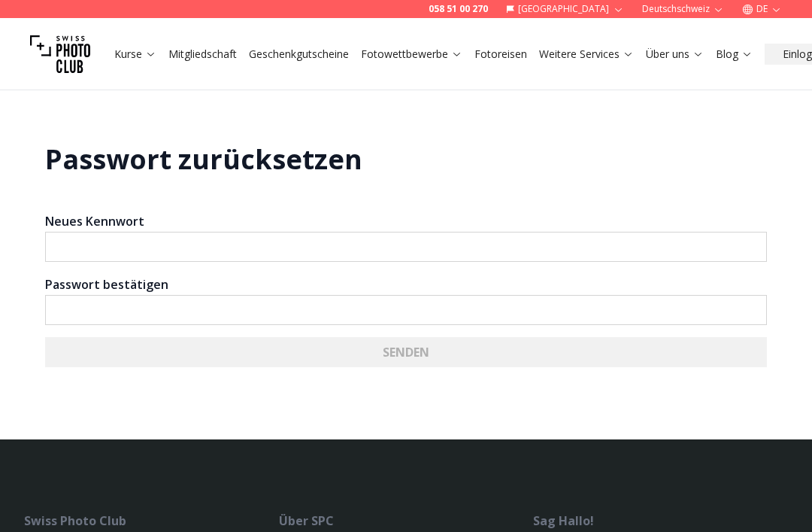 The image size is (812, 532). What do you see at coordinates (151, 520) in the screenshot?
I see `div: Swiss Photo Club` at bounding box center [151, 520].